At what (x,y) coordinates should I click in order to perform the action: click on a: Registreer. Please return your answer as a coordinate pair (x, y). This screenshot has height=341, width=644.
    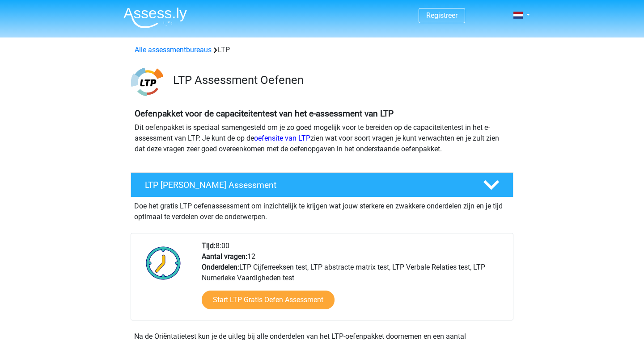
    Looking at the image, I should click on (442, 15).